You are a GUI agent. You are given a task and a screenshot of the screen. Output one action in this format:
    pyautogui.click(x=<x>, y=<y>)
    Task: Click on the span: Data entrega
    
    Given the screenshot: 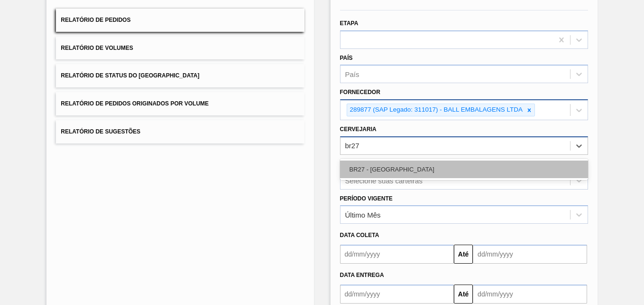 What is the action you would take?
    pyautogui.click(x=362, y=275)
    